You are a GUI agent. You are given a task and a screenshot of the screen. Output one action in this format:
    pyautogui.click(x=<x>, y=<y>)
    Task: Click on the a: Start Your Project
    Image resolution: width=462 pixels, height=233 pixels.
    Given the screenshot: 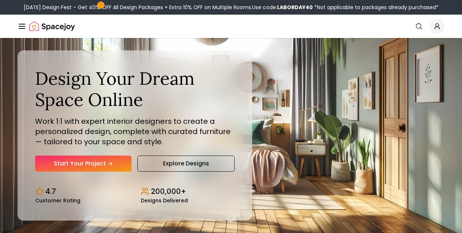 What is the action you would take?
    pyautogui.click(x=83, y=164)
    